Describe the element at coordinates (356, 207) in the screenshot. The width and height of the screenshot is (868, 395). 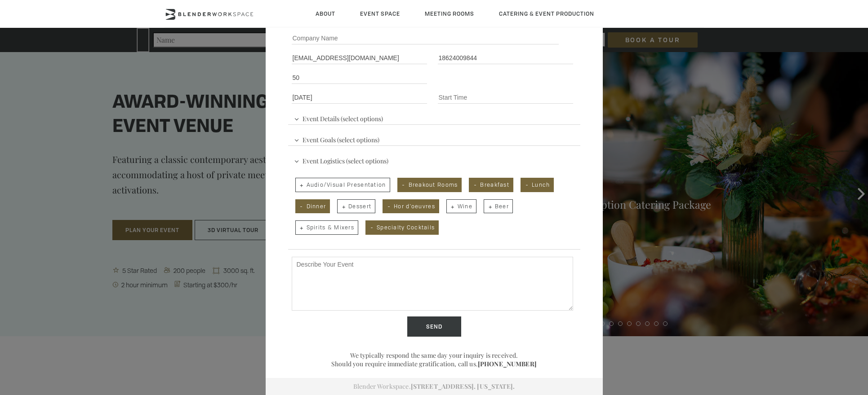
I see `span: Dessert` at that location.